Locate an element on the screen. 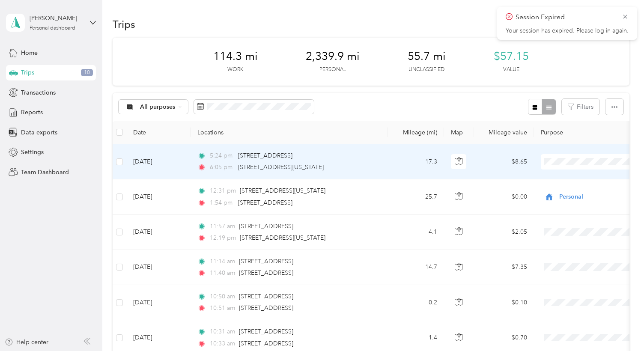  span: 10:33 am is located at coordinates (222, 343).